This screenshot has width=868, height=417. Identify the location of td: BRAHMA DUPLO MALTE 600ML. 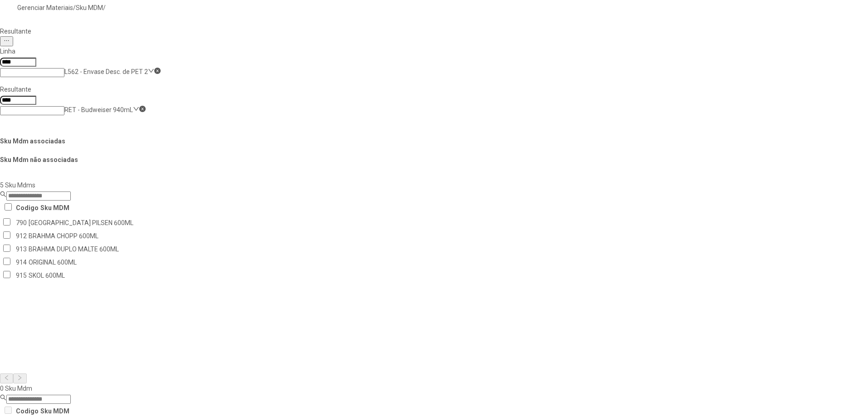
(80, 249).